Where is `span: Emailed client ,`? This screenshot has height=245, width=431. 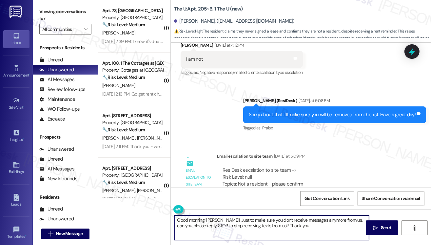
span: Emailed client , is located at coordinates (245, 72).